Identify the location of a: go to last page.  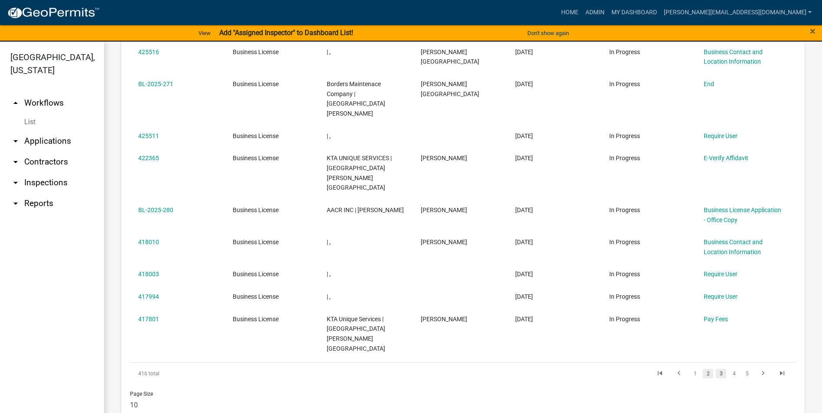
(782, 374).